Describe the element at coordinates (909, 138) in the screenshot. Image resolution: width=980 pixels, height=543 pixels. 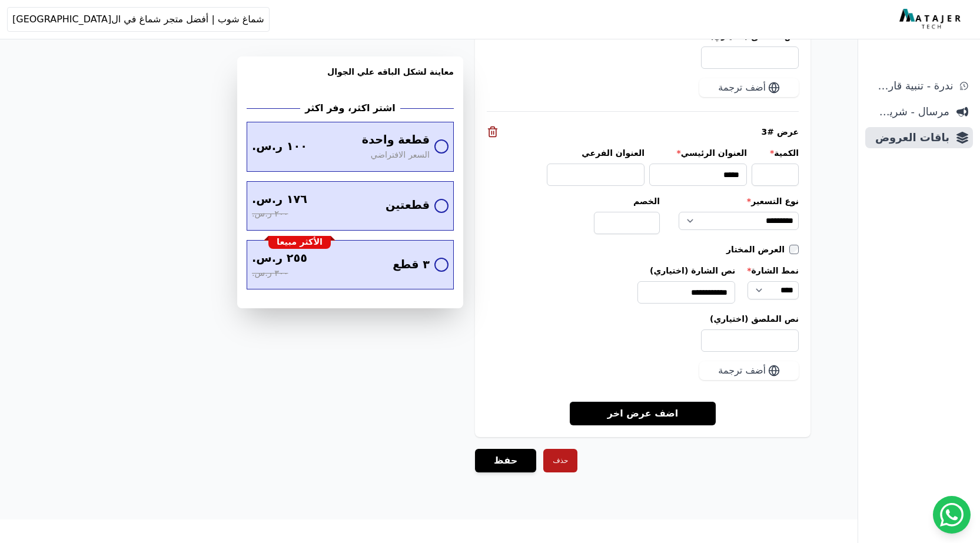
I see `span: باقات العروض` at that location.